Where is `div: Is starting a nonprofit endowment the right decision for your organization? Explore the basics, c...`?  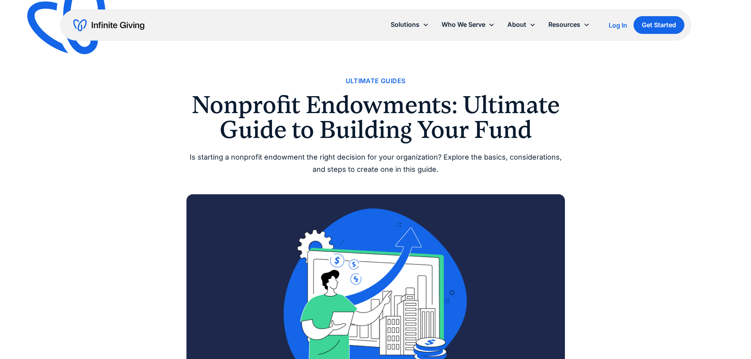 div: Is starting a nonprofit endowment the right decision for your organization? Explore the basics, c... is located at coordinates (376, 163).